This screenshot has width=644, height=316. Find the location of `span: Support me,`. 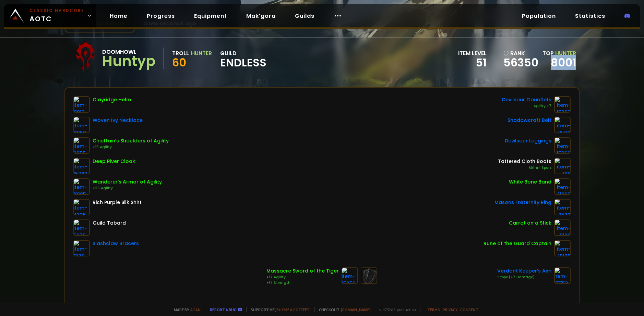

span: Support me, is located at coordinates (278, 310).